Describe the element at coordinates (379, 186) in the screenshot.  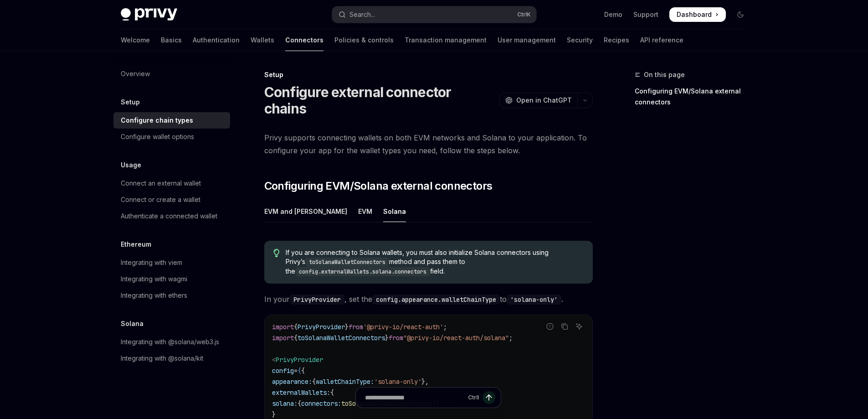
I see `span: Configuring EVM/Solana external connectors` at that location.